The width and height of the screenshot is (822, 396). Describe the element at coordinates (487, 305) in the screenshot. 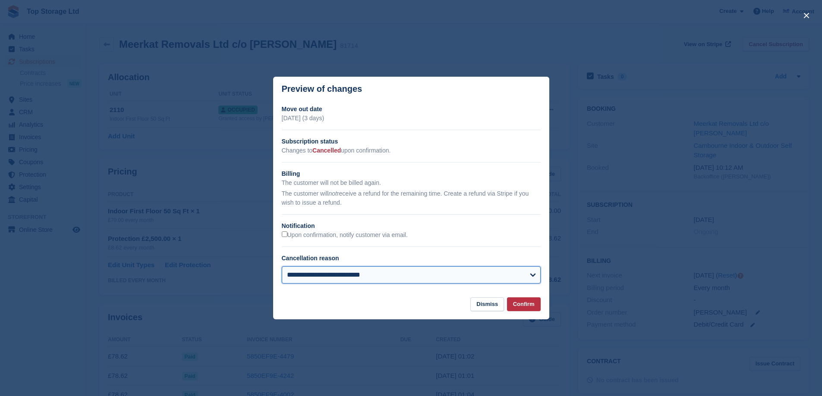

I see `button: Dismiss` at that location.